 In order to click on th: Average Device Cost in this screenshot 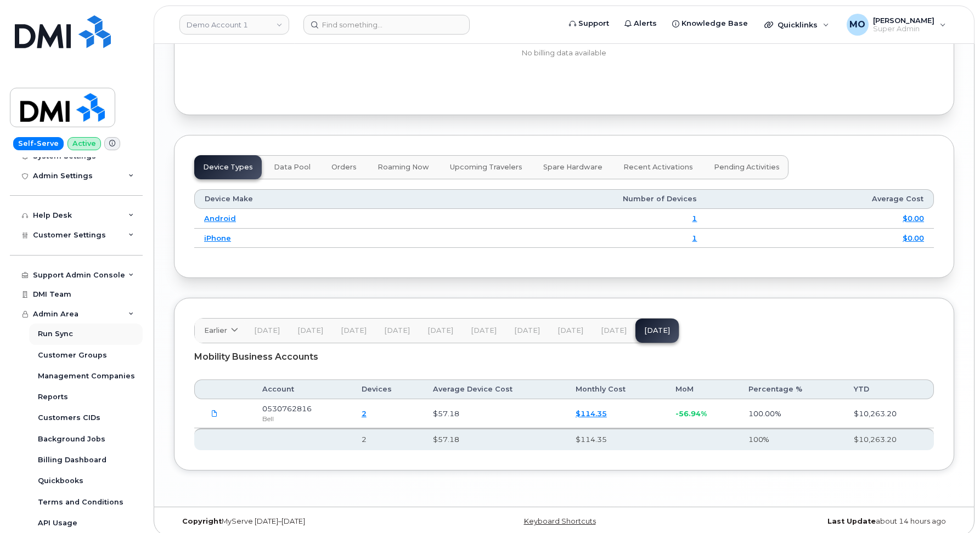, I will do `click(494, 389)`.